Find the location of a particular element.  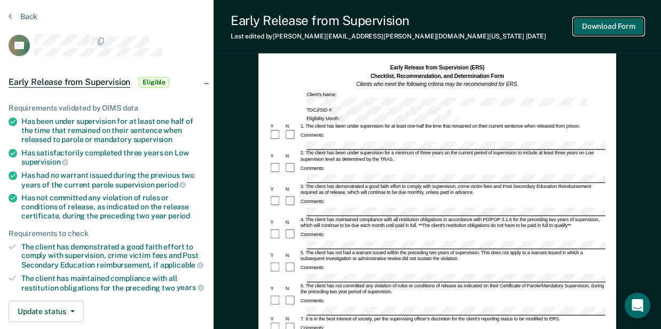

div: Early Release from Supervision is located at coordinates (388, 20).